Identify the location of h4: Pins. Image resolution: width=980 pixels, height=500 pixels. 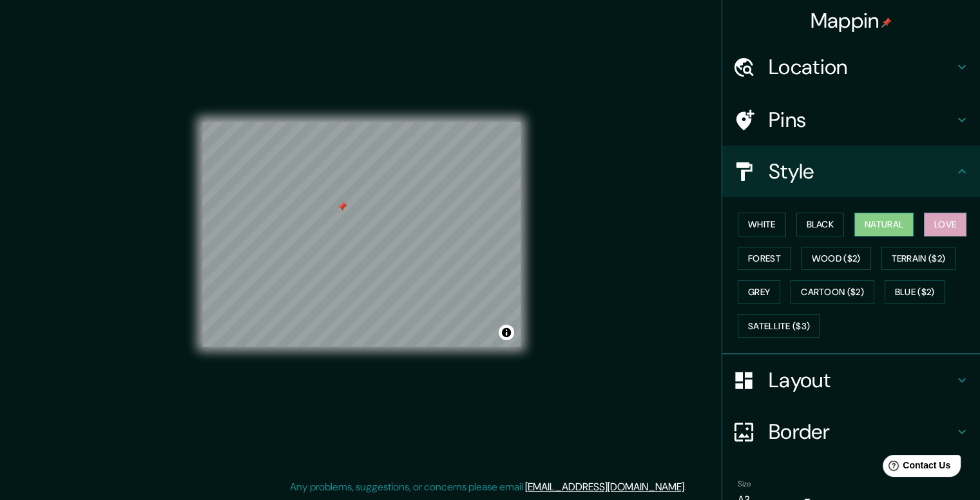
(861, 120).